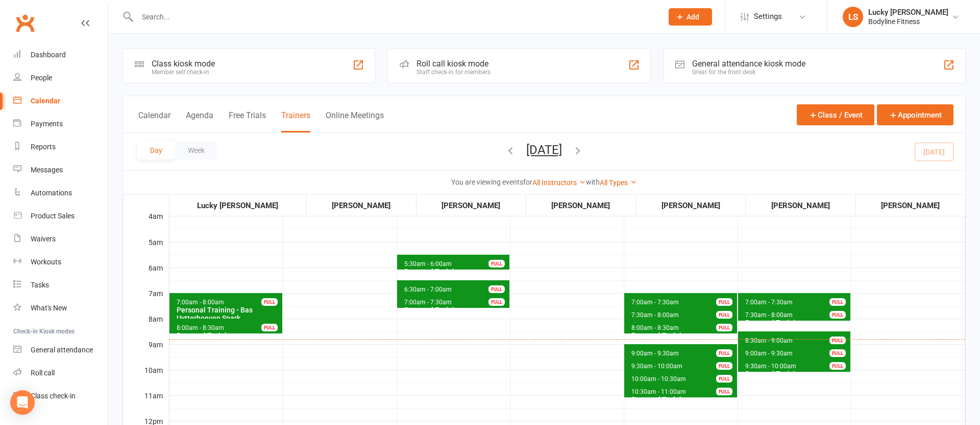 The height and width of the screenshot is (425, 980). Describe the element at coordinates (146, 301) in the screenshot. I see `div: 7am` at that location.